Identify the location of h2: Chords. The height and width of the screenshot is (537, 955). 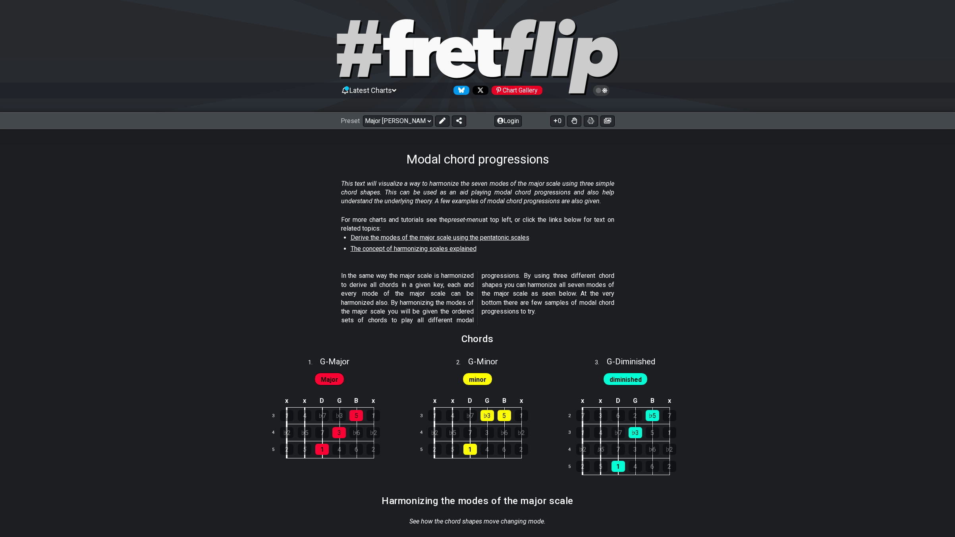
(477, 339).